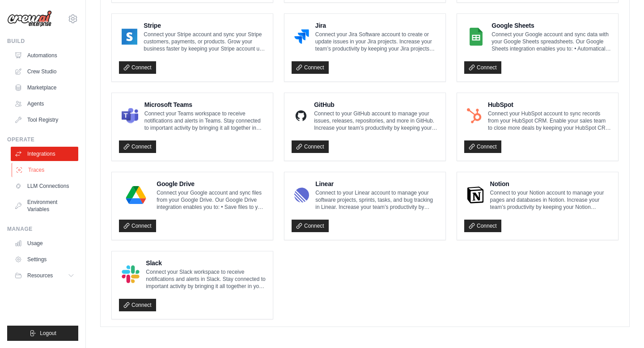 Image resolution: width=644 pixels, height=348 pixels. Describe the element at coordinates (376, 200) in the screenshot. I see `p: Connect to your Linear account to manage your software projects, sprints, tasks, and bug tracking...` at that location.